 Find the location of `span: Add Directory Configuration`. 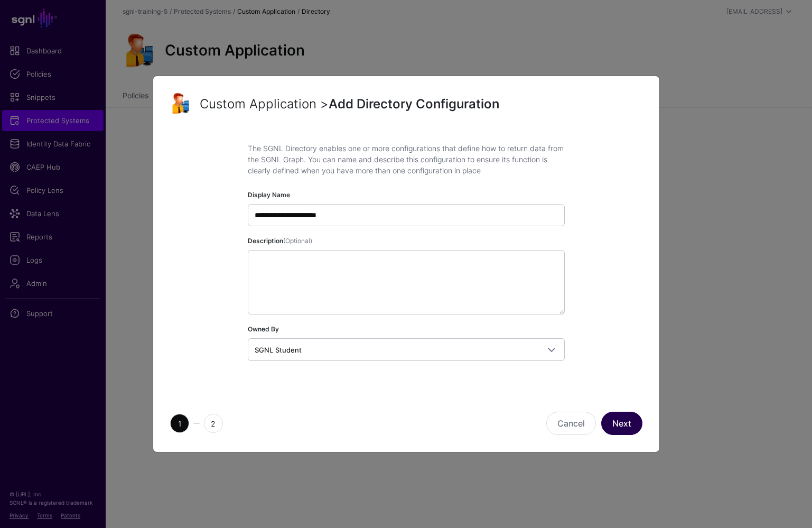

span: Add Directory Configuration is located at coordinates (414, 103).